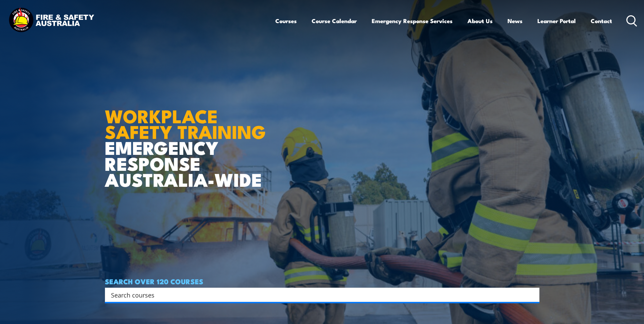 The width and height of the screenshot is (644, 324). I want to click on a: Emergency Response Services, so click(412, 21).